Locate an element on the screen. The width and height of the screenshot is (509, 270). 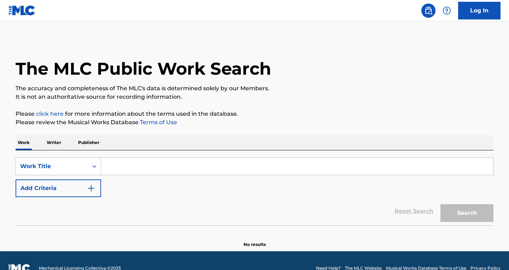
p: No results is located at coordinates (254, 240).